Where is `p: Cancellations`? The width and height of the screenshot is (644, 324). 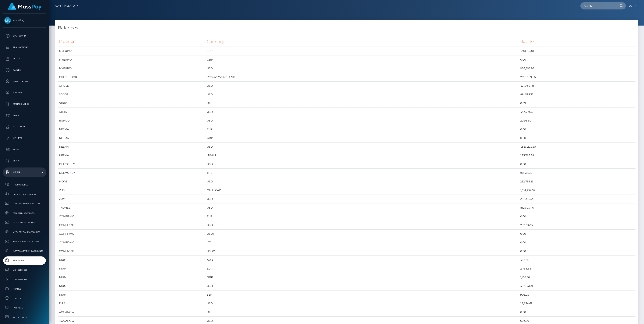 p: Cancellations is located at coordinates (25, 81).